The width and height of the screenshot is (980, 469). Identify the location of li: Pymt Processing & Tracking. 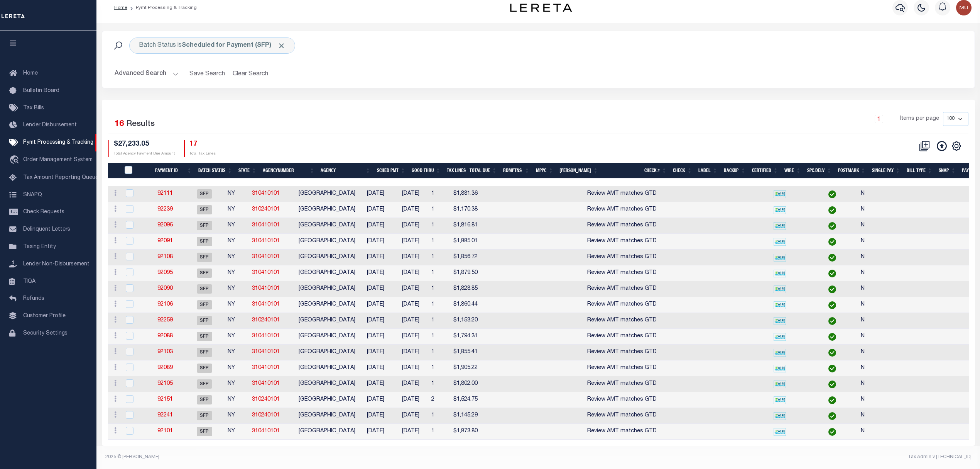
(162, 7).